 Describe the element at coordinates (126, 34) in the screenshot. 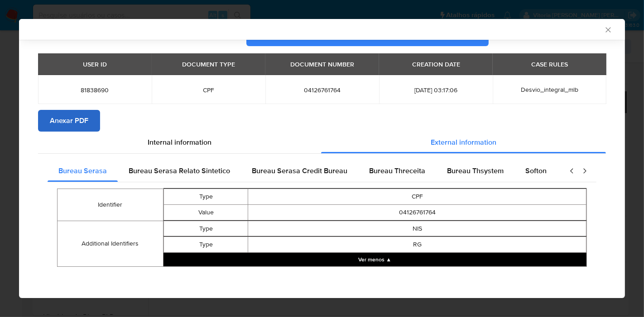

I see `h2: Case Id - Yebv8kXsZ3pMrqGUnPoKAB5U` at that location.